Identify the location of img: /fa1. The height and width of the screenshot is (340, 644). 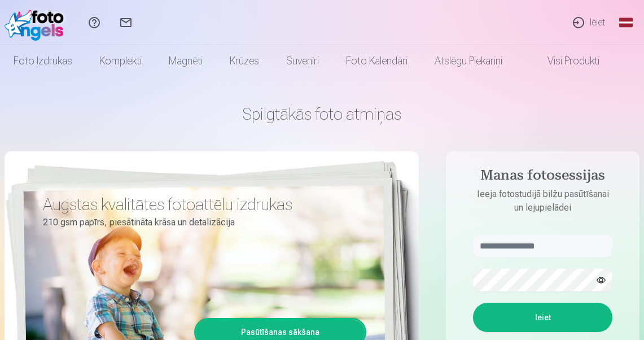
(37, 23).